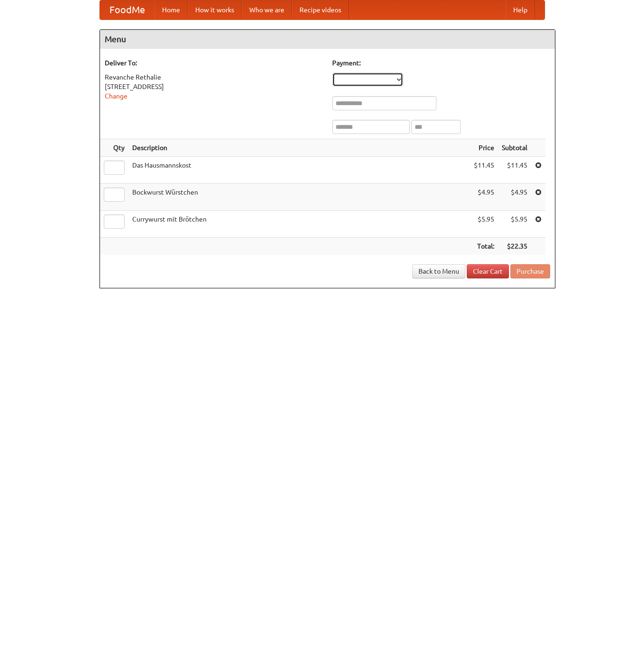 The width and height of the screenshot is (644, 670). I want to click on td: Bockwurst Würstchen, so click(299, 197).